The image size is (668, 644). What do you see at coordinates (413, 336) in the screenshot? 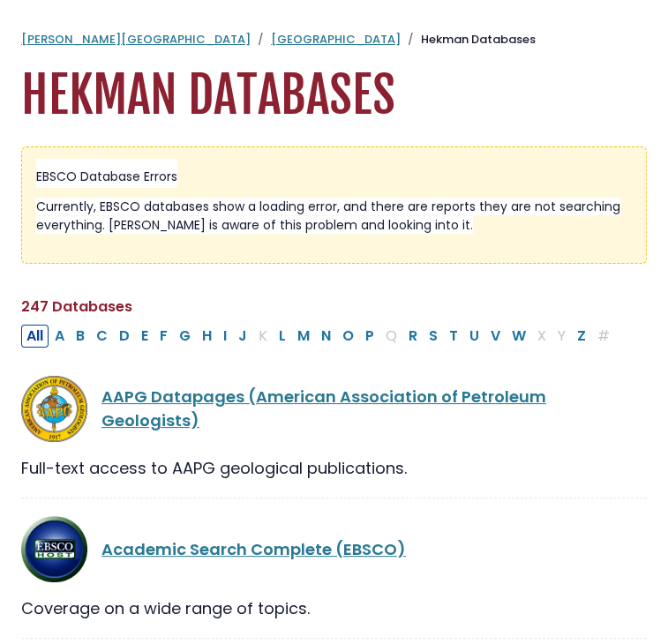
I see `button: Filter Results R` at bounding box center [413, 336].